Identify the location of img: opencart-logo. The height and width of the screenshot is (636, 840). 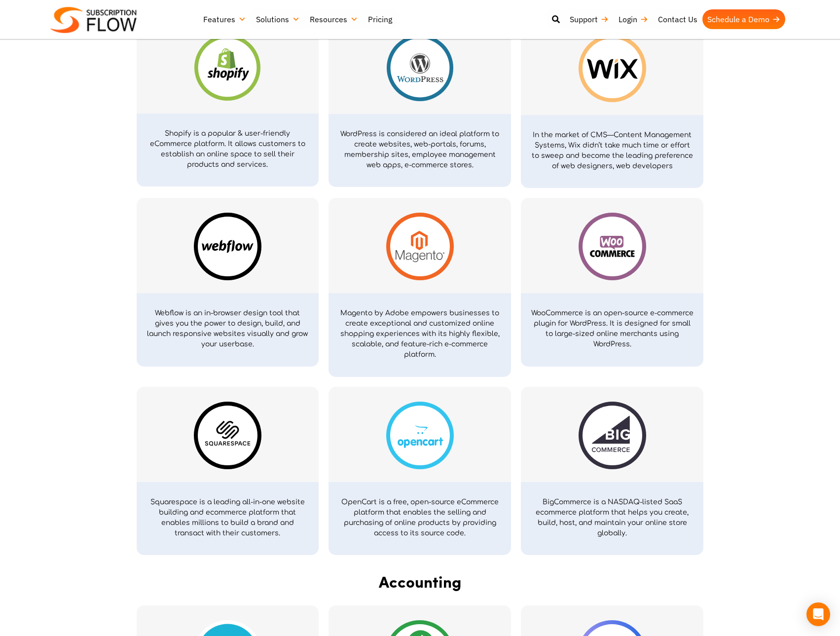
(420, 435).